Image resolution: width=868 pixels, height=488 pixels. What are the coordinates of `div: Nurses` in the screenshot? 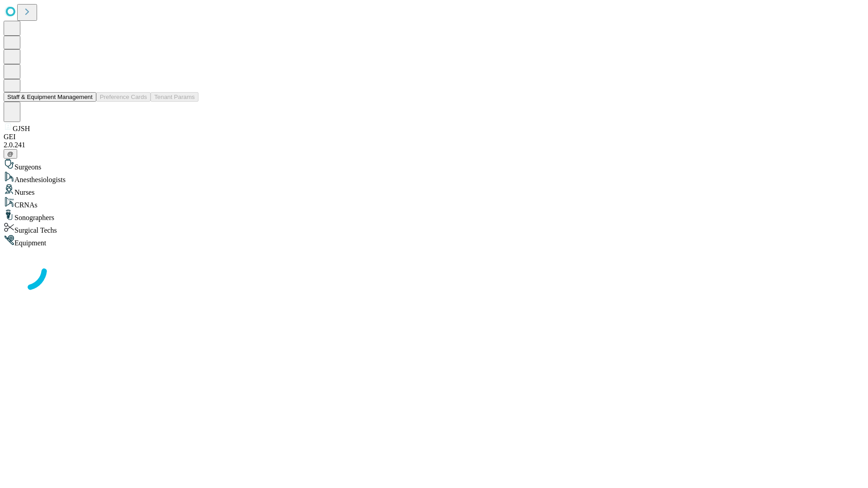 It's located at (434, 191).